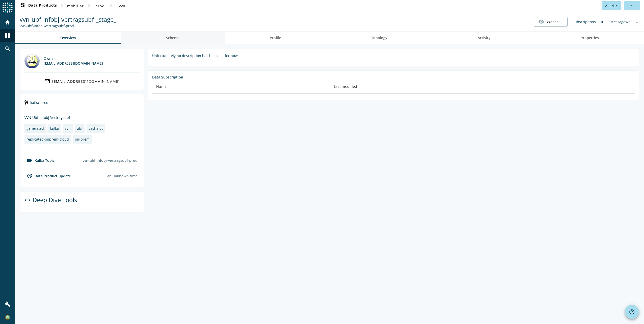 The height and width of the screenshot is (324, 644). Describe the element at coordinates (48, 139) in the screenshot. I see `div: replicated-onprem-cloud` at that location.